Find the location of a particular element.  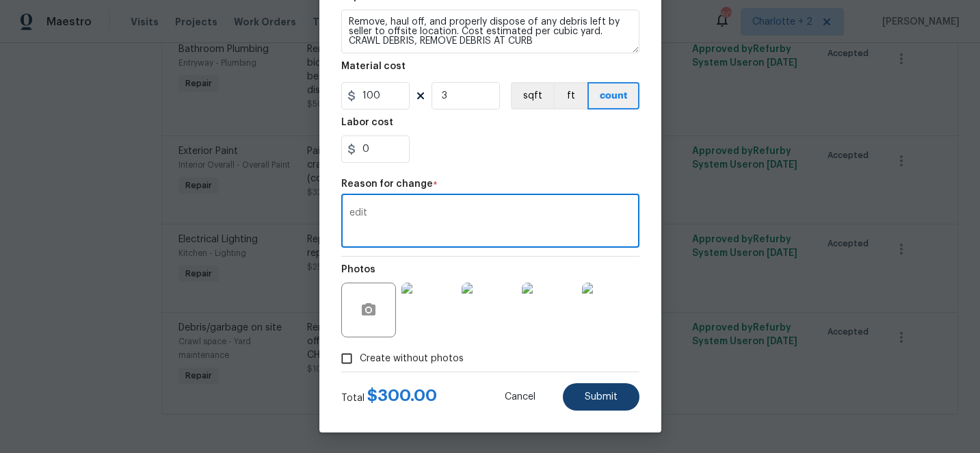

h5: Labor cost is located at coordinates (367, 123).